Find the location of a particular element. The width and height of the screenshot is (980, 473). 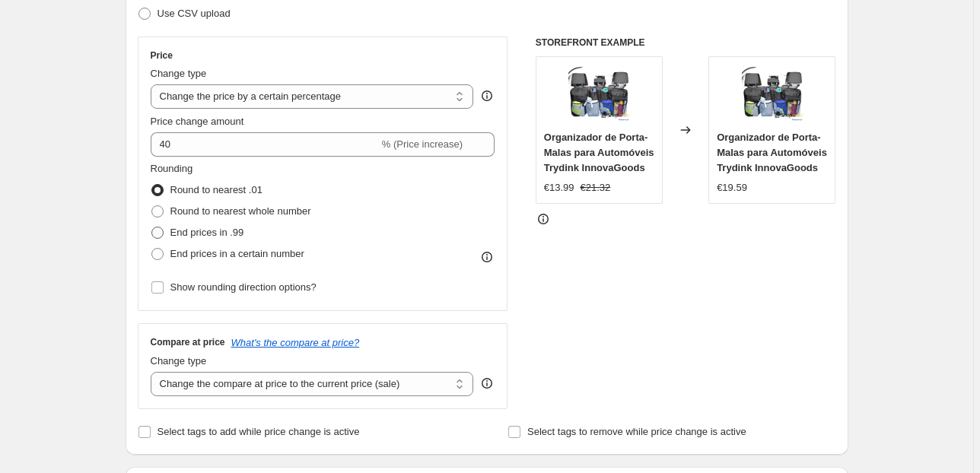

div: €13.99 is located at coordinates (559, 188).